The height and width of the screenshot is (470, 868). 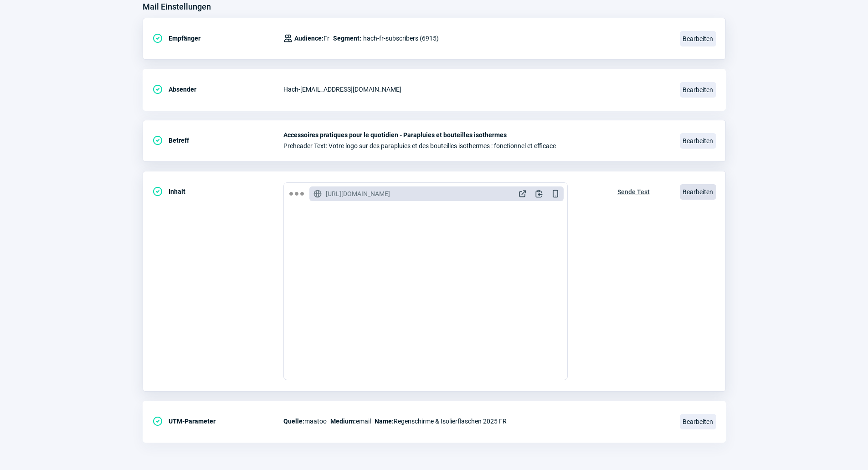 I want to click on div: Absender, so click(x=218, y=89).